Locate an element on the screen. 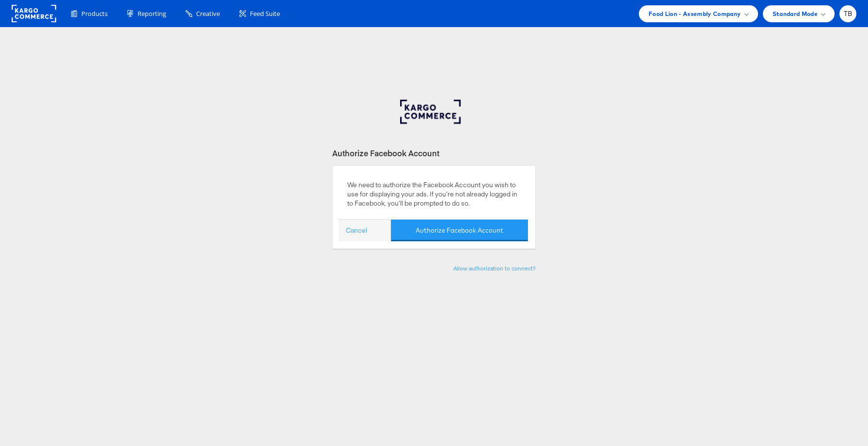  span: TB is located at coordinates (848, 14).